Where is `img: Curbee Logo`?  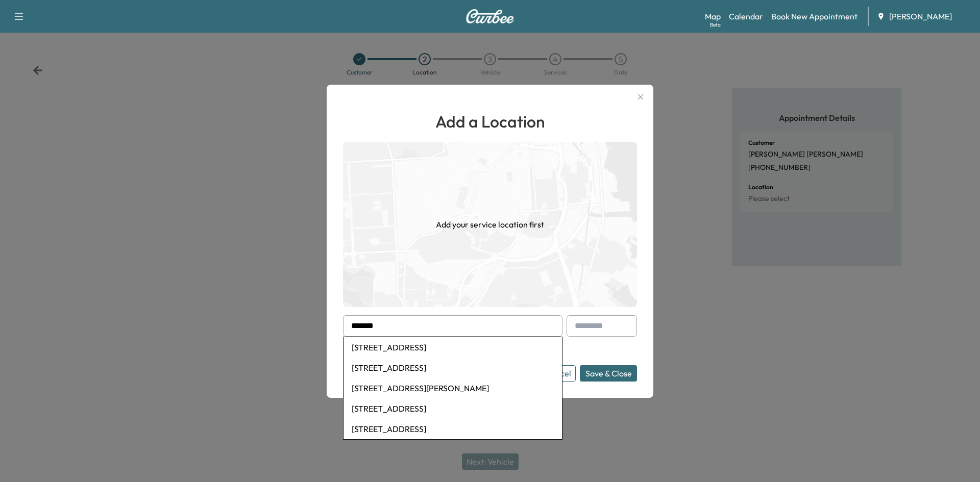
img: Curbee Logo is located at coordinates (490, 17).